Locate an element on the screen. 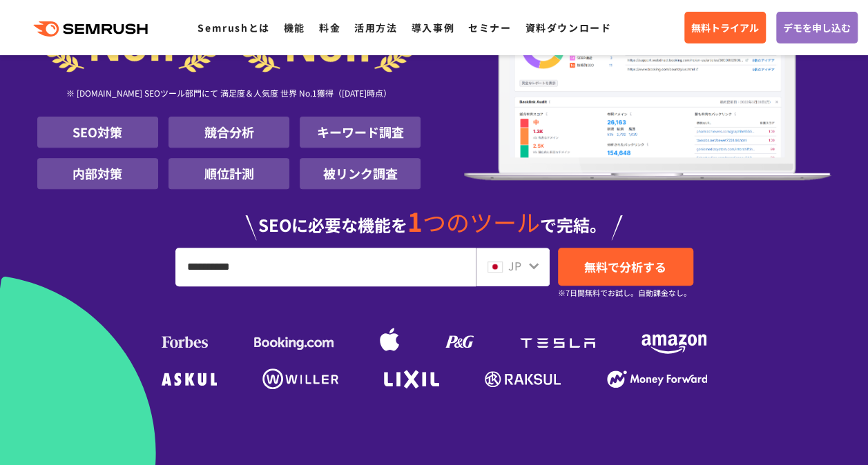 The width and height of the screenshot is (868, 465). li: SEO対策 is located at coordinates (97, 132).